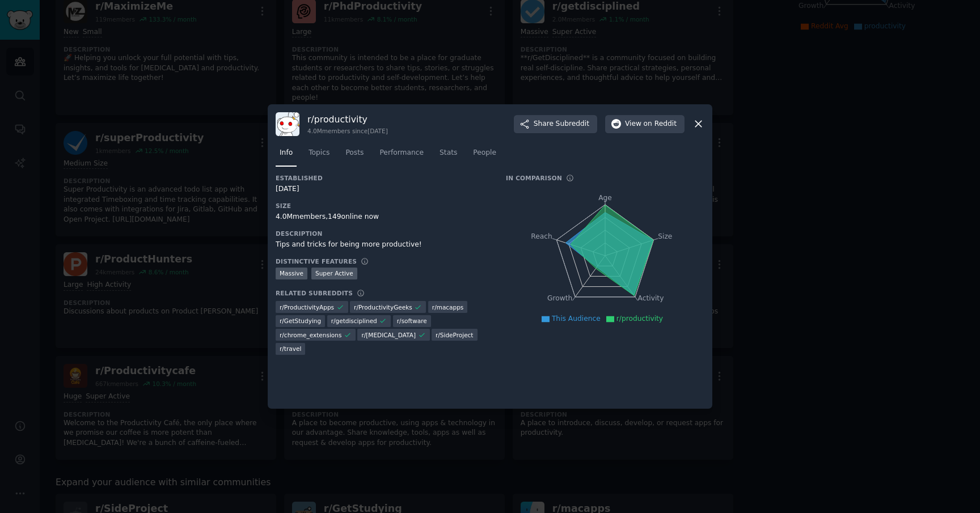  Describe the element at coordinates (484, 155) in the screenshot. I see `a: People` at that location.